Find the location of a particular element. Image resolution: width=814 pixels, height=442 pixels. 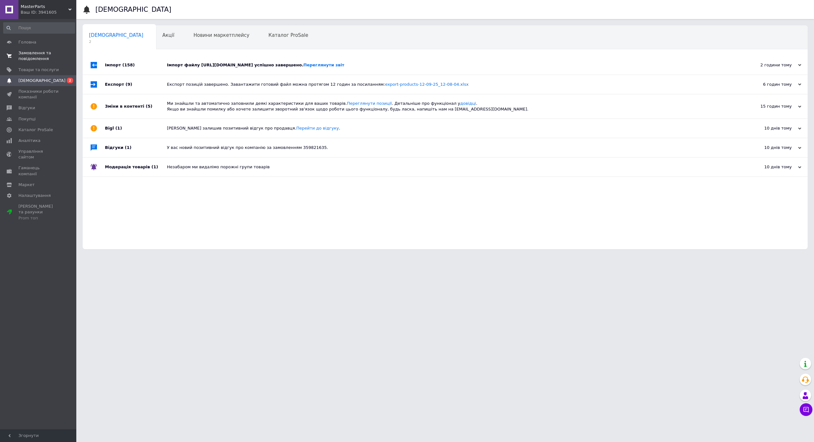

span: Гаманець компанії is located at coordinates (38, 171).